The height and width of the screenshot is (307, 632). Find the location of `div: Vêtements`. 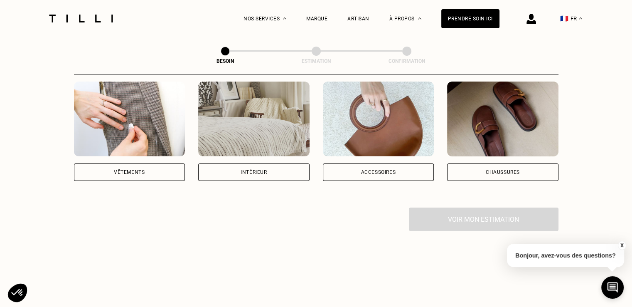

div: Vêtements is located at coordinates (129, 172).